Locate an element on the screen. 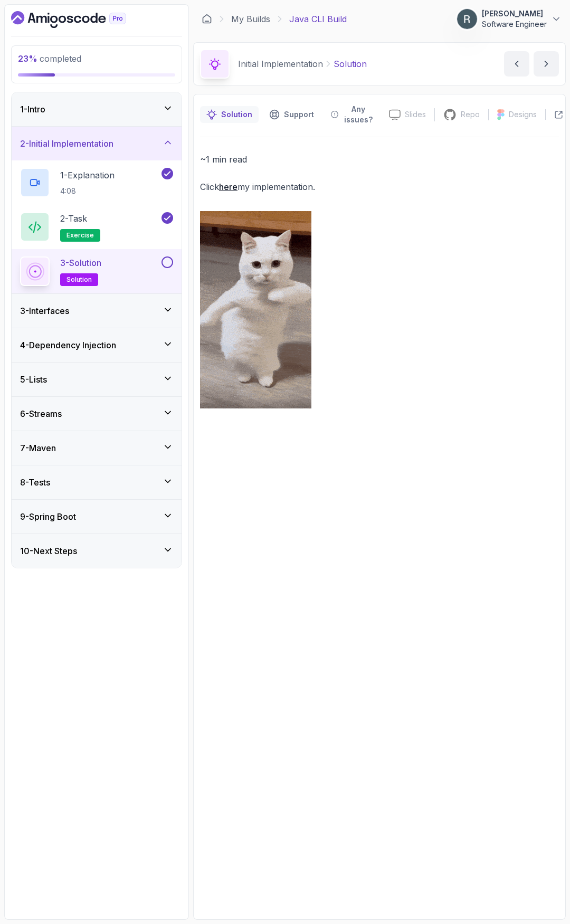  p: Initial Implementation is located at coordinates (280, 64).